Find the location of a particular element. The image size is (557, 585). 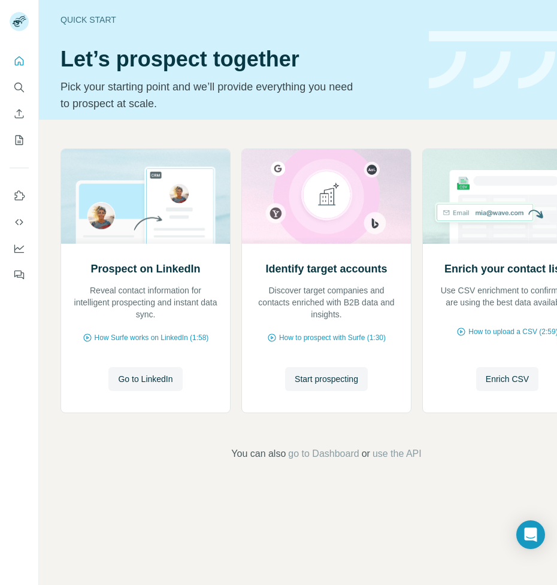

p: Reveal contact information for intelligent prospecting and instant data sync. is located at coordinates (146, 303).